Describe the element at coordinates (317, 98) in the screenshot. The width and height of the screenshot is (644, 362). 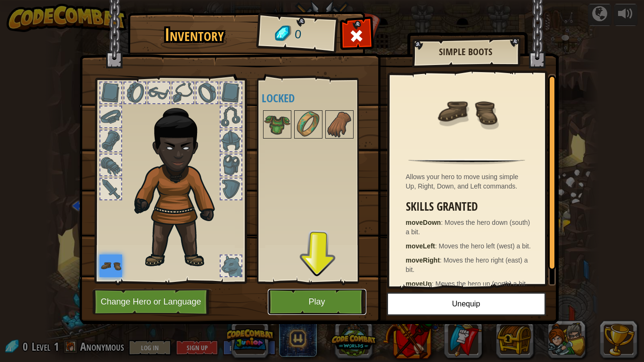
I see `h4: Locked` at that location.